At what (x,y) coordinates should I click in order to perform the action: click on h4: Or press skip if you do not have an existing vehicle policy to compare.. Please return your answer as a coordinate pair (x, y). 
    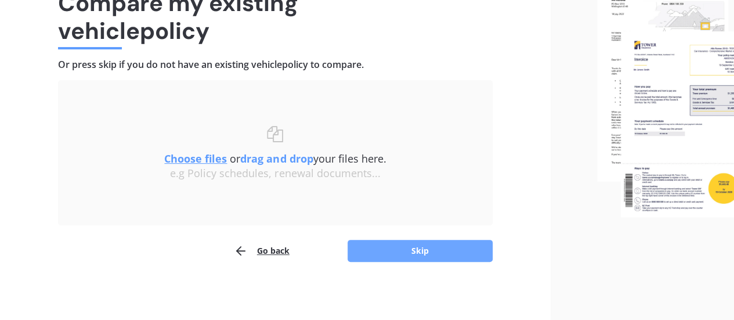
    Looking at the image, I should click on (275, 64).